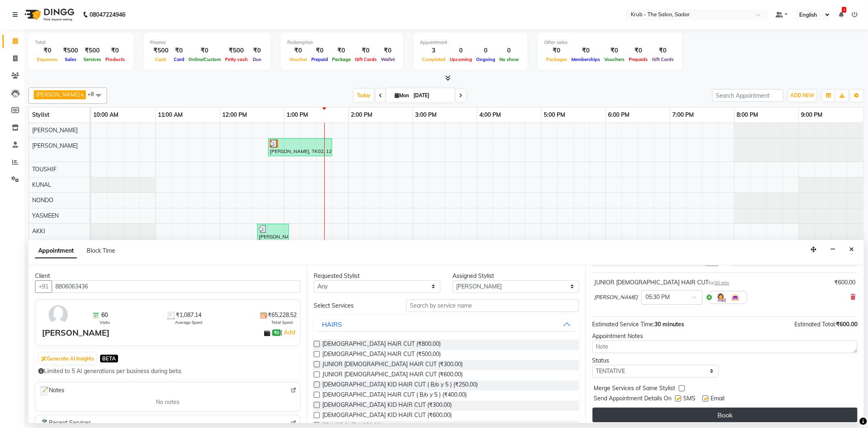 This screenshot has width=868, height=428. I want to click on a: 11:00 AM, so click(170, 115).